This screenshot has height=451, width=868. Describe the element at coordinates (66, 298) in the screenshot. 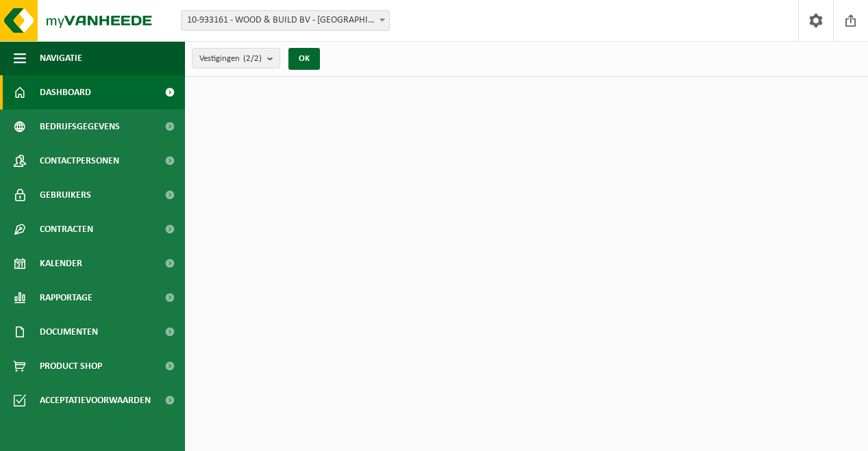

I see `span: Rapportage` at that location.